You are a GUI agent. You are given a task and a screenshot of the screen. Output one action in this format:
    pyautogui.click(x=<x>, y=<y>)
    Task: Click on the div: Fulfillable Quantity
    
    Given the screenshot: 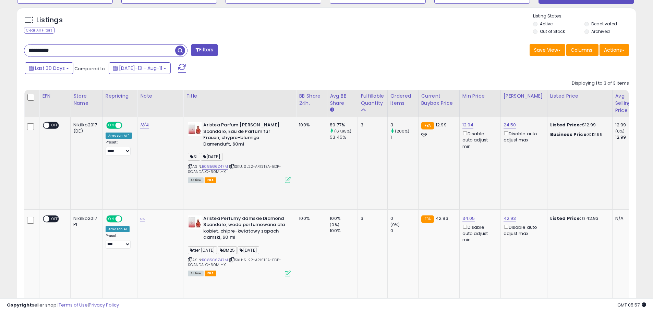 What is the action you would take?
    pyautogui.click(x=372, y=100)
    